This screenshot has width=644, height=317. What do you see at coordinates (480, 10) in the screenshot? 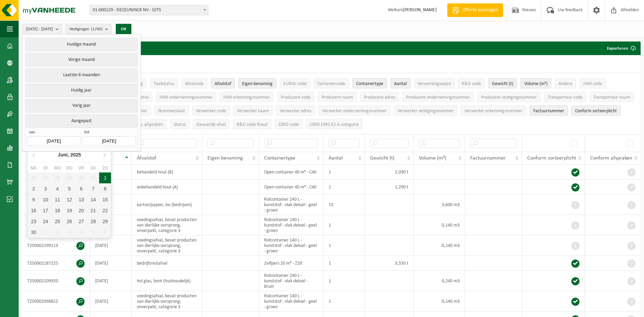
I see `span: Offerte aanvragen` at bounding box center [480, 10].